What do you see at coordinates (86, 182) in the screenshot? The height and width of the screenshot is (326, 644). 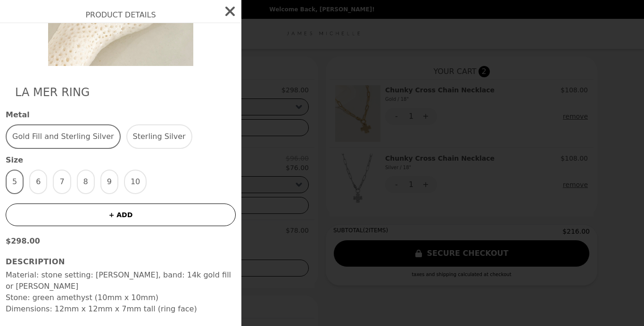 I see `button: 8` at bounding box center [86, 182].